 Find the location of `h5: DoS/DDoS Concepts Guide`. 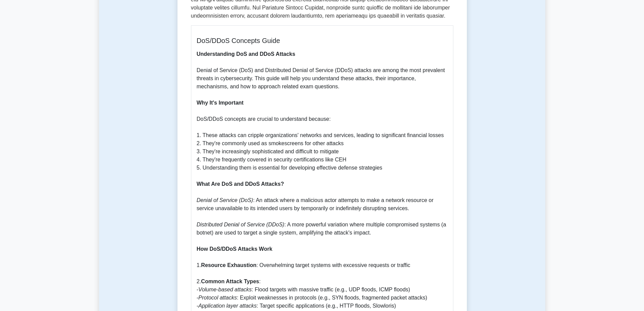

h5: DoS/DDoS Concepts Guide is located at coordinates (322, 40).